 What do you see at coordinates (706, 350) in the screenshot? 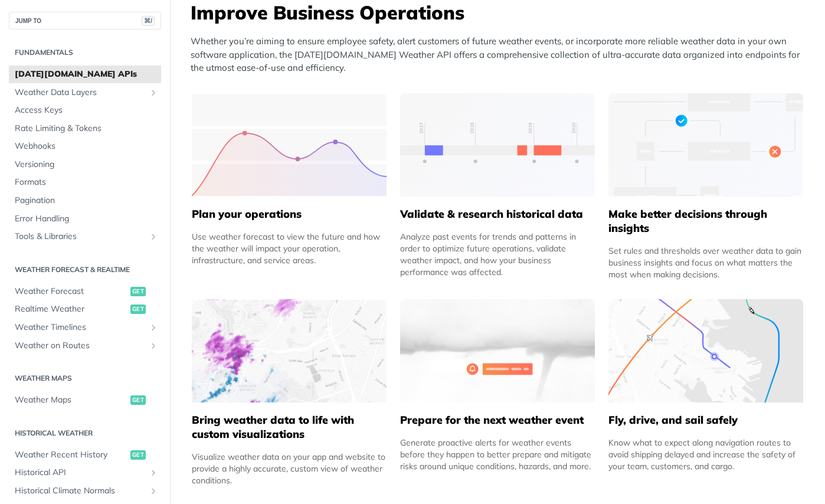
I see `img: 994b3d6-mask-group-32x.svg` at bounding box center [706, 350].